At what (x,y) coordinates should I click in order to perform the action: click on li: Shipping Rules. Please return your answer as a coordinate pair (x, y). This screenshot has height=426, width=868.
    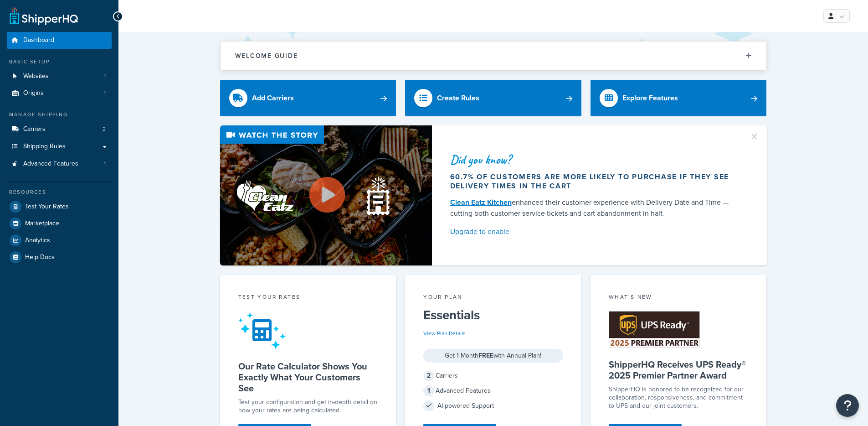
    Looking at the image, I should click on (59, 146).